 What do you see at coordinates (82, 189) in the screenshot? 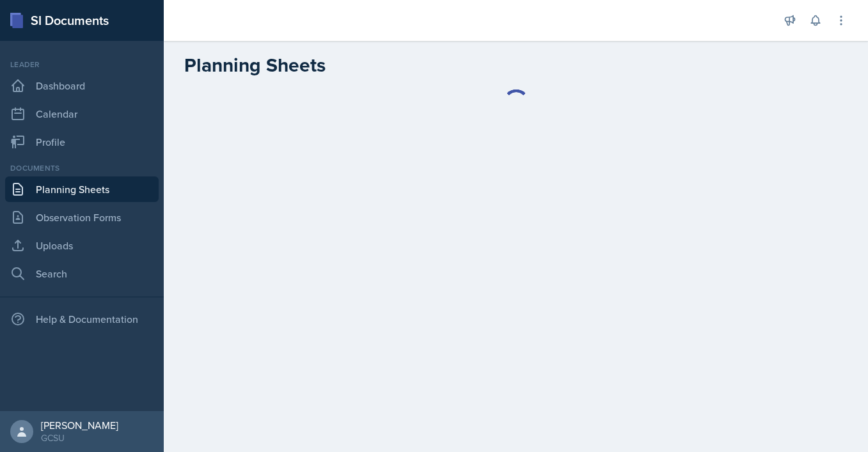
I see `a: Planning Sheets` at bounding box center [82, 189].